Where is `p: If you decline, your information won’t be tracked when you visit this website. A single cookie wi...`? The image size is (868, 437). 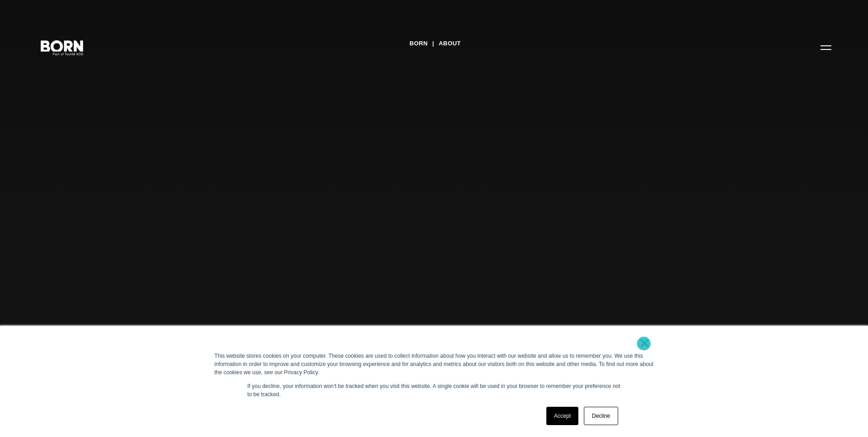 p: If you decline, your information won’t be tracked when you visit this website. A single cookie wi... is located at coordinates (434, 390).